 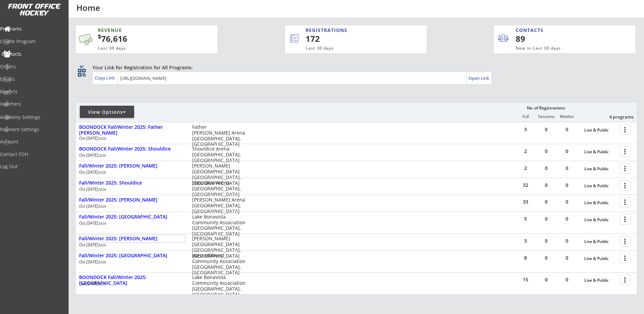 I want to click on div: BOONDOCK Fall/Winter 2025: Shouldice, so click(x=132, y=149).